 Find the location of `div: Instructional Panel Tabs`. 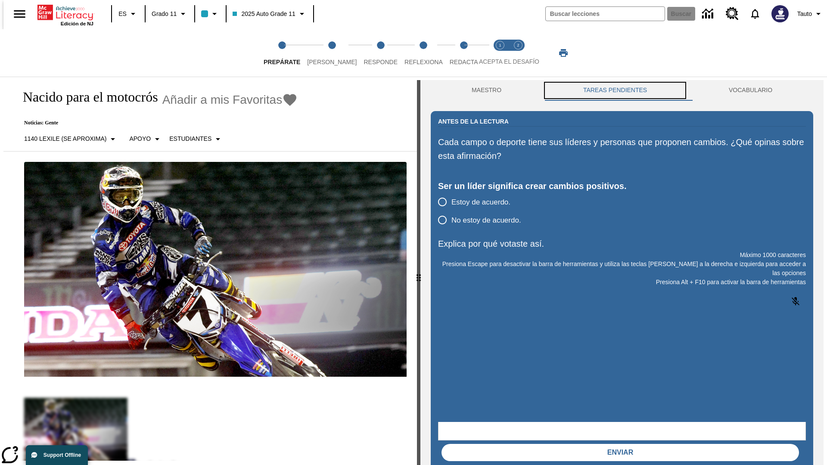

div: Instructional Panel Tabs is located at coordinates (622, 90).